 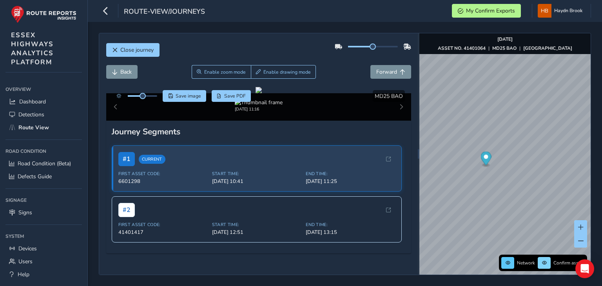 What do you see at coordinates (27, 249) in the screenshot?
I see `span: Devices` at bounding box center [27, 249].